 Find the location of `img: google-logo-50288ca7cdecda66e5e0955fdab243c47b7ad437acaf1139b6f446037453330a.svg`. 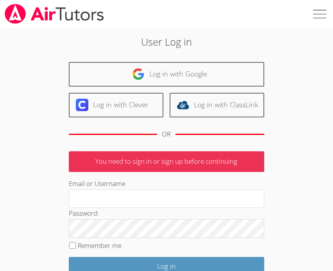

img: google-logo-50288ca7cdecda66e5e0955fdab243c47b7ad437acaf1139b6f446037453330a.svg is located at coordinates (138, 74).